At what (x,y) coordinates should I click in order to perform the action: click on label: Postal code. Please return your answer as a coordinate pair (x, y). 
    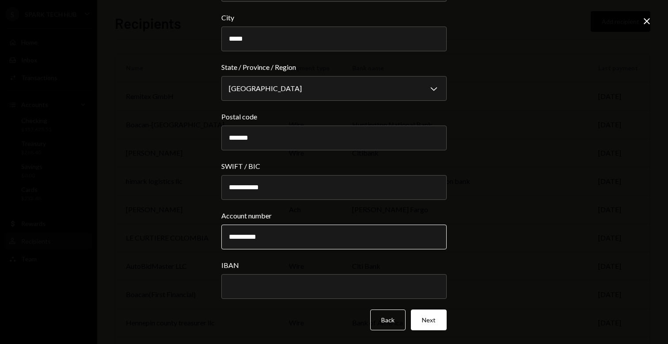
    Looking at the image, I should click on (334, 117).